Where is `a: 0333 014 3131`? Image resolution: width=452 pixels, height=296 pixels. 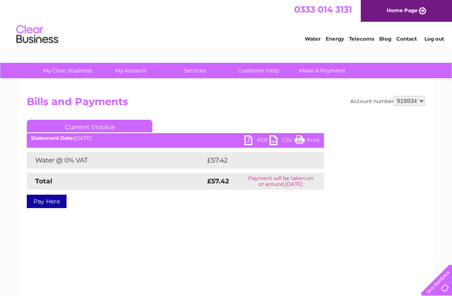
a: 0333 014 3131 is located at coordinates (323, 9).